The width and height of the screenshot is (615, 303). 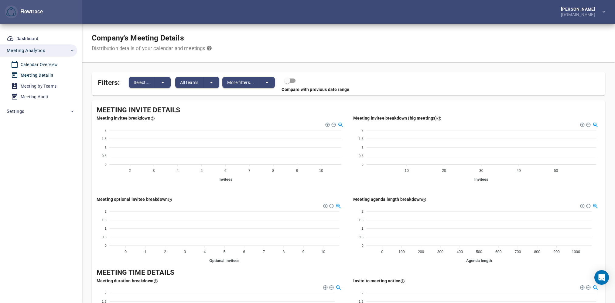 What do you see at coordinates (440, 252) in the screenshot?
I see `tspan: 300` at bounding box center [440, 252].